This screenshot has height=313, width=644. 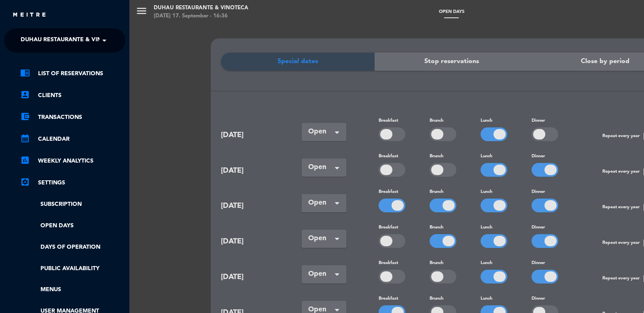 What do you see at coordinates (25, 182) in the screenshot?
I see `i: settings_applications` at bounding box center [25, 182].